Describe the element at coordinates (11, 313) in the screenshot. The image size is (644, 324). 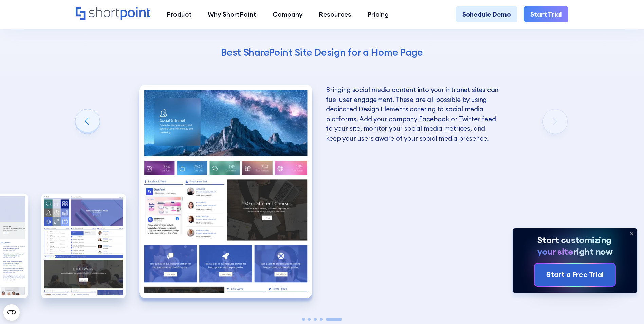
I see `button: Open CMP widget` at that location.